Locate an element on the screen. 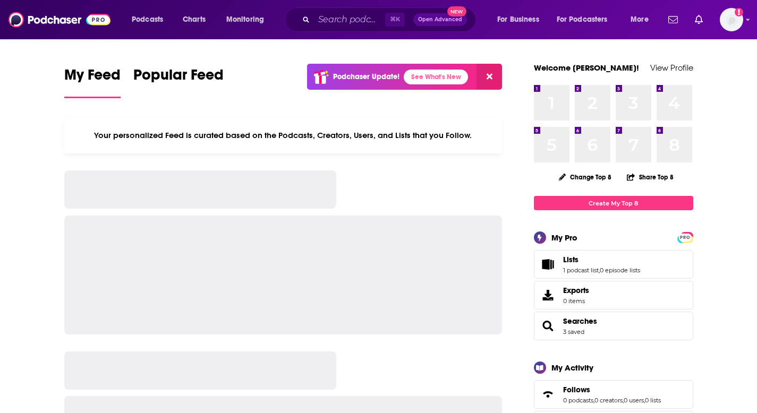 This screenshot has height=413, width=757. button: Change Top 8 is located at coordinates (585, 177).